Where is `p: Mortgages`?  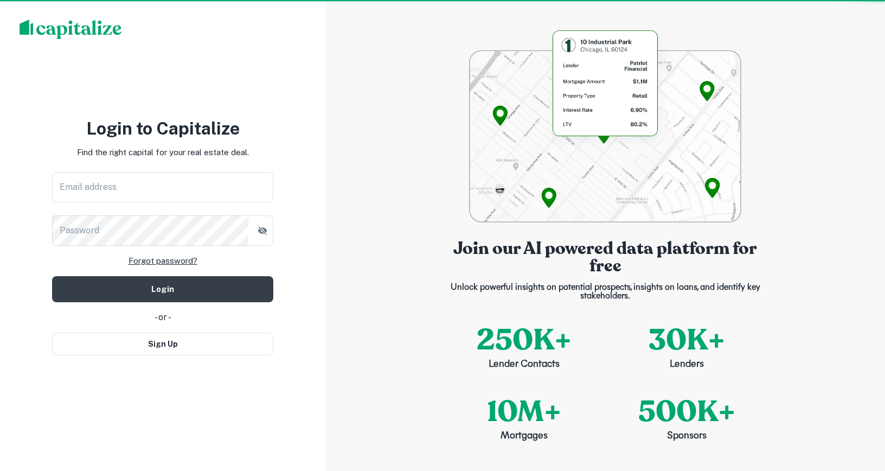 p: Mortgages is located at coordinates (524, 436).